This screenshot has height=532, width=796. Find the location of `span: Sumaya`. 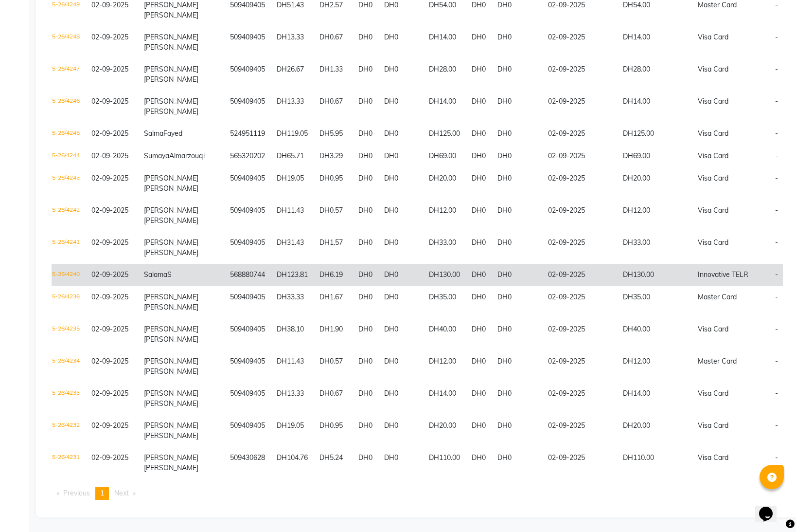

span: Sumaya is located at coordinates (157, 156).